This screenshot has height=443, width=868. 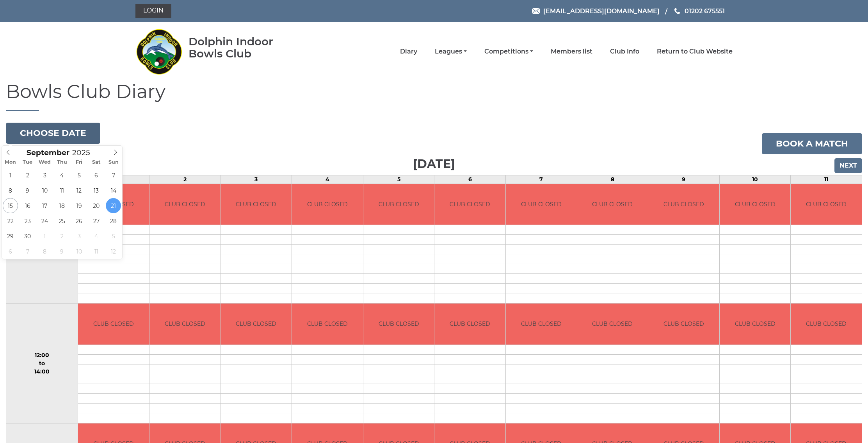 What do you see at coordinates (27, 205) in the screenshot?
I see `span: September 16, 2025` at bounding box center [27, 205].